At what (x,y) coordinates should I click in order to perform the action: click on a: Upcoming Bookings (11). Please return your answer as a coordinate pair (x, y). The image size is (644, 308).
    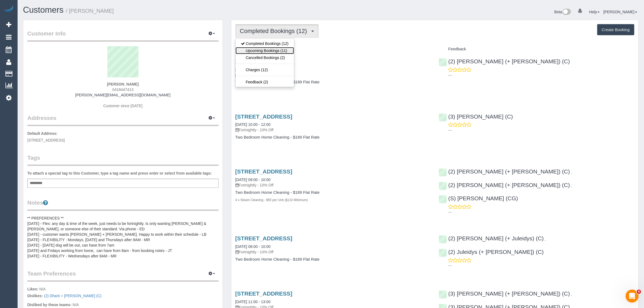
    Looking at the image, I should click on (265, 51).